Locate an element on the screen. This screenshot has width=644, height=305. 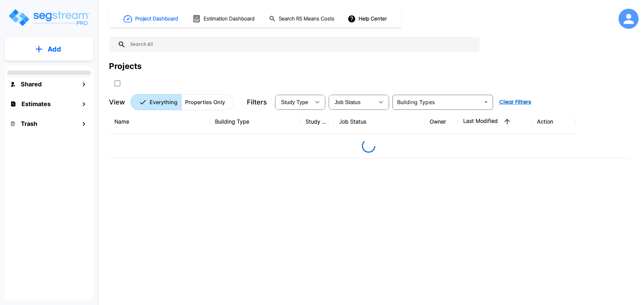
h1: Project Dashboard is located at coordinates (157, 19).